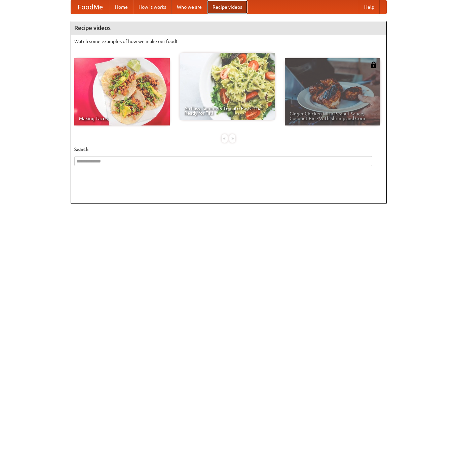 This screenshot has width=457, height=476. Describe the element at coordinates (229, 150) in the screenshot. I see `h5: Search` at that location.